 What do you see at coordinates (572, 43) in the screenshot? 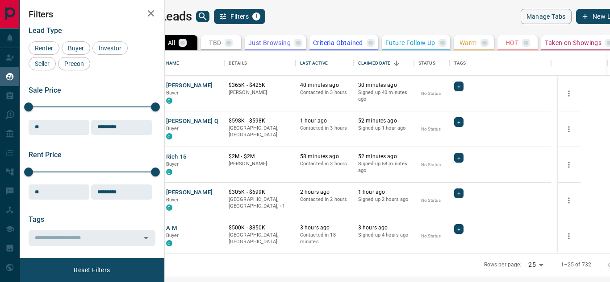
I see `p: Taken on Showings` at bounding box center [572, 43].